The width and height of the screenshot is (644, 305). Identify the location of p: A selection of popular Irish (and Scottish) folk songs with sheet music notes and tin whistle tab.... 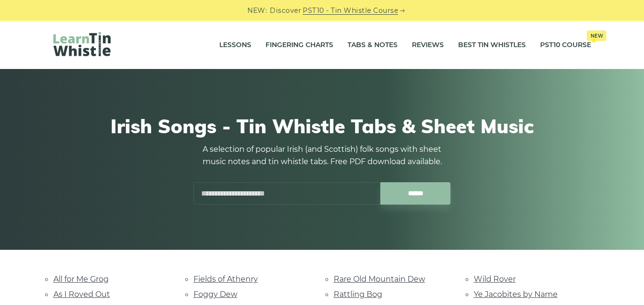
(322, 156).